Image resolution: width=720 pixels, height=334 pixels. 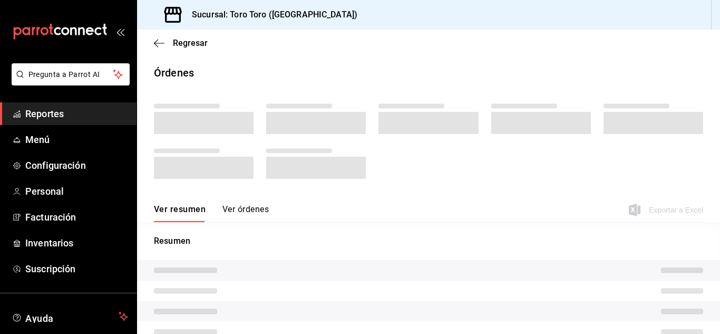 I want to click on span: Facturación, so click(x=76, y=217).